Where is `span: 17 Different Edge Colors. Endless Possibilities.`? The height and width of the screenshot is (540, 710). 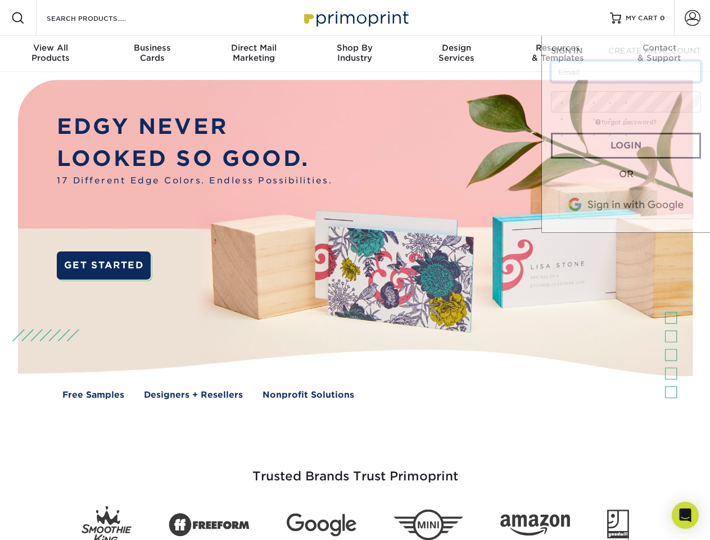
span: 17 Different Edge Colors. Endless Possibilities. is located at coordinates (195, 181).